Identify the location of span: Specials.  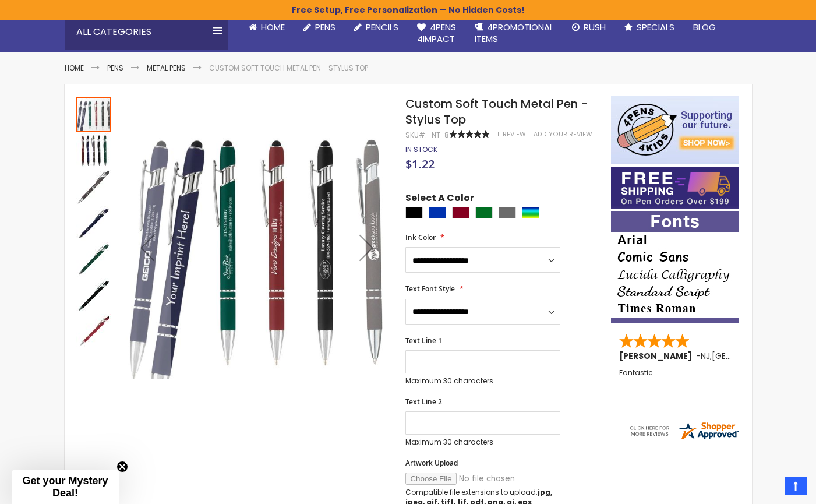
(655, 27).